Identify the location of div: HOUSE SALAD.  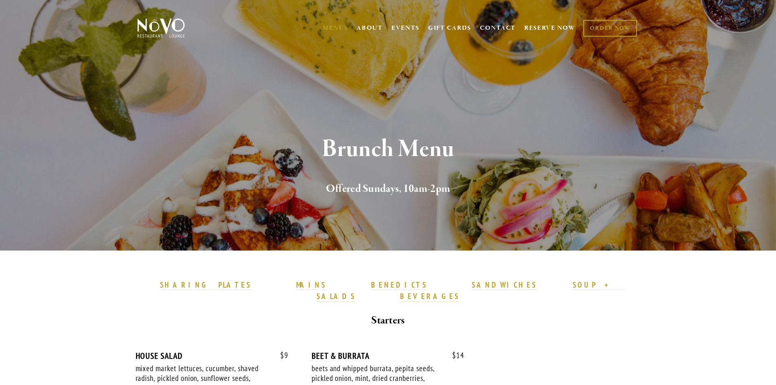
(212, 356).